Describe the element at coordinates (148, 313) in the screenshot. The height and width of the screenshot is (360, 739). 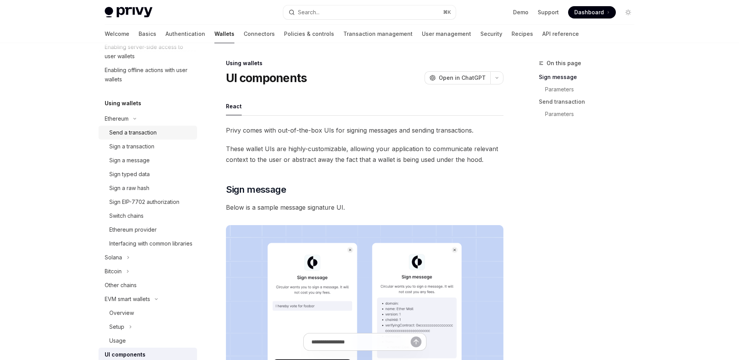
I see `a: Overview` at that location.